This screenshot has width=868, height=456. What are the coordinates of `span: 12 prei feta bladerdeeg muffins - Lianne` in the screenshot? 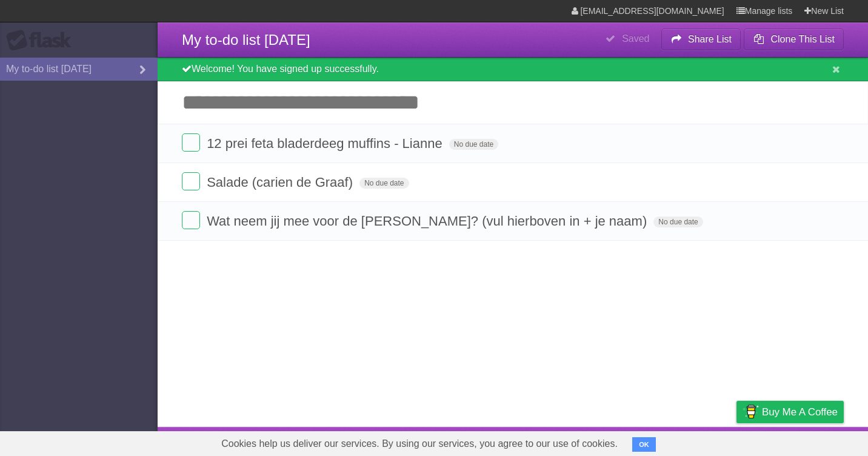 It's located at (326, 143).